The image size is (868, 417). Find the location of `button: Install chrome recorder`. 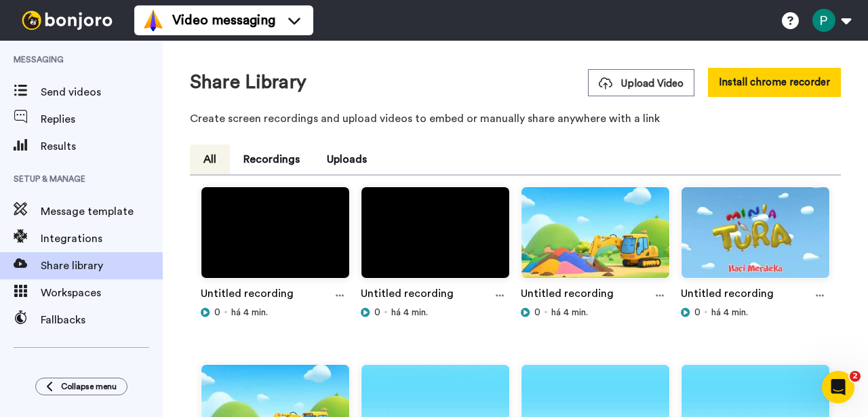

button: Install chrome recorder is located at coordinates (775, 82).